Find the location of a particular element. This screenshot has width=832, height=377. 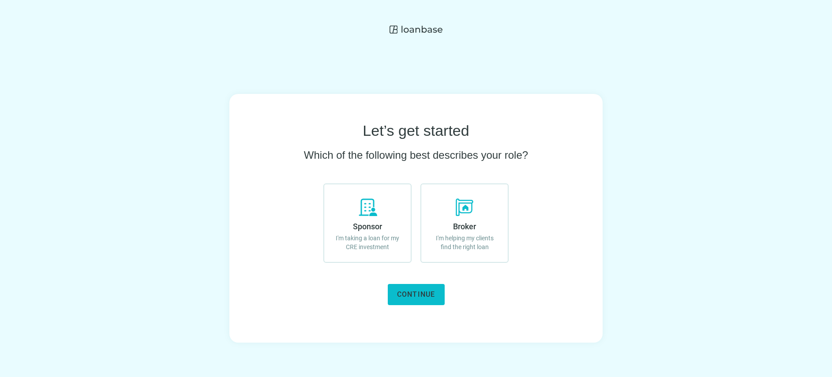

span: Sponsor is located at coordinates (367, 226).